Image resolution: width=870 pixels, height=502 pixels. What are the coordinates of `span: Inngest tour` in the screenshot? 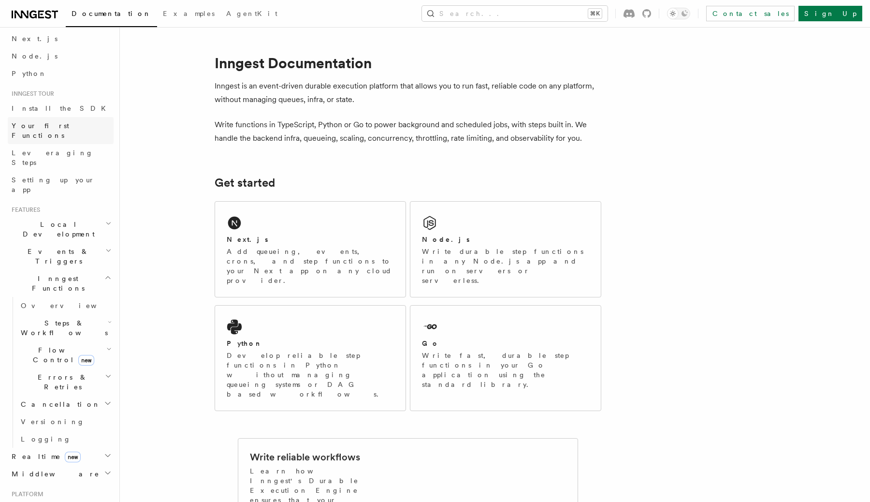 It's located at (31, 94).